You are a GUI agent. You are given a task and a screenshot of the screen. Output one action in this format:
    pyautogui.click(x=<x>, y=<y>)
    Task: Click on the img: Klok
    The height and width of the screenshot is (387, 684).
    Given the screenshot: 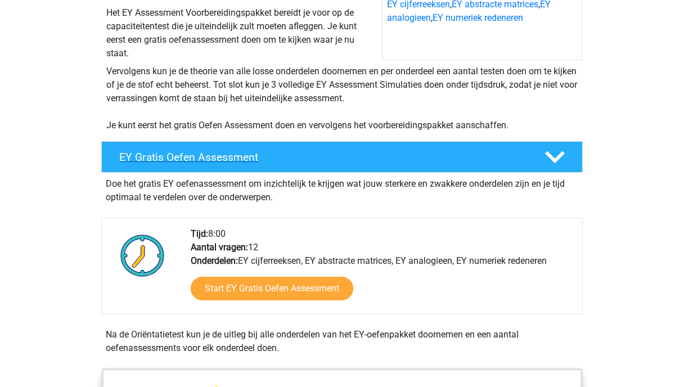 What is the action you would take?
    pyautogui.click(x=142, y=256)
    